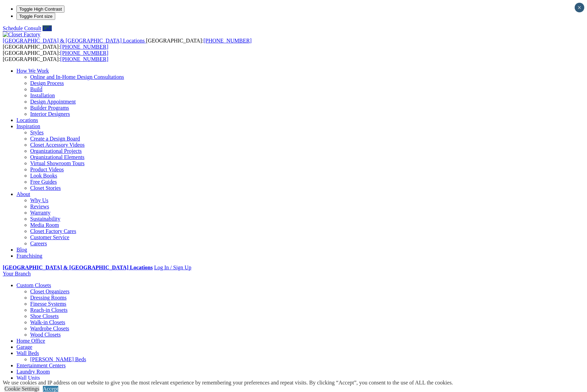  Describe the element at coordinates (43, 95) in the screenshot. I see `a: Installation` at that location.